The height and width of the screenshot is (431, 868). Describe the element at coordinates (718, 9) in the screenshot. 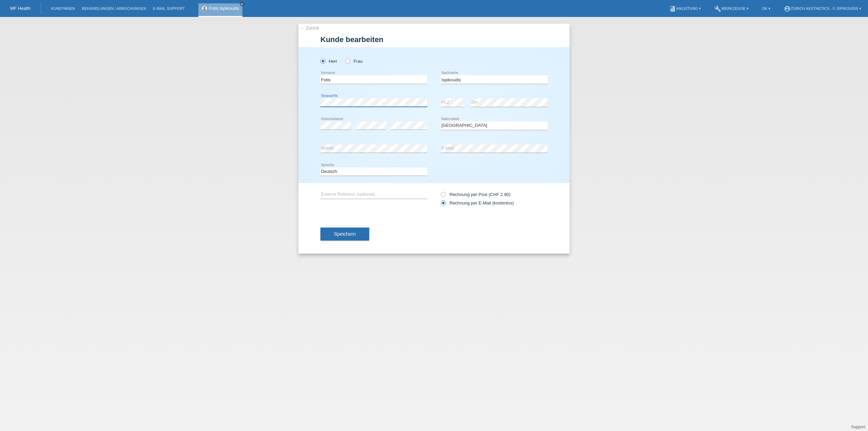

I see `i: build` at that location.